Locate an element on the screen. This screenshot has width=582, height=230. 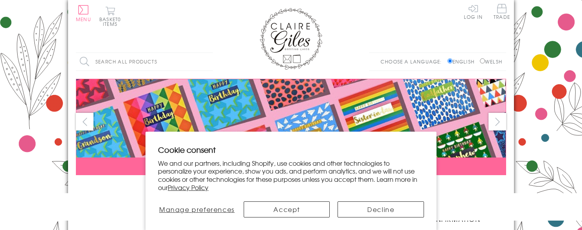
button: next is located at coordinates (497, 121).